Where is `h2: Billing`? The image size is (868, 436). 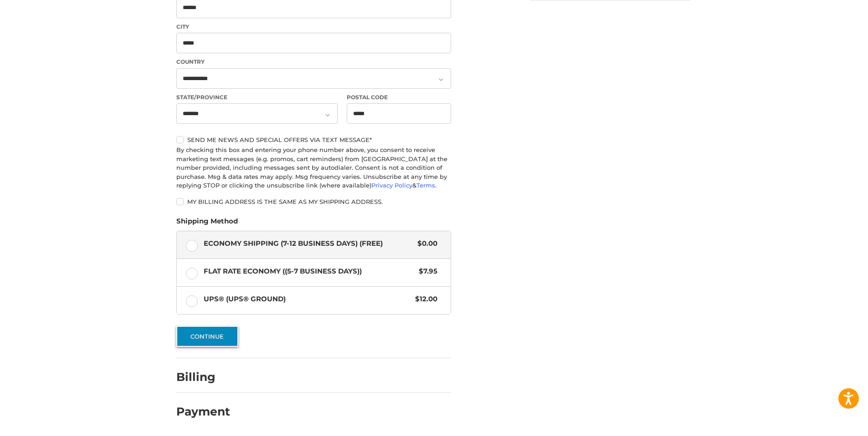 h2: Billing is located at coordinates (203, 377).